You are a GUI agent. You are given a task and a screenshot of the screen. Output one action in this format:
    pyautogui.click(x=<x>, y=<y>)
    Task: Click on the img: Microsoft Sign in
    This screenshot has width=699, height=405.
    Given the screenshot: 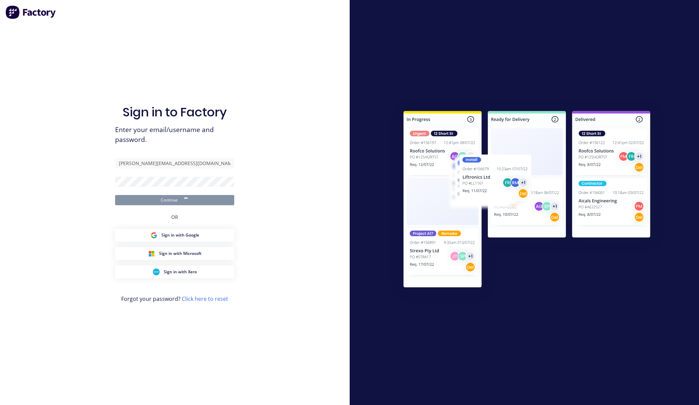 What is the action you would take?
    pyautogui.click(x=152, y=254)
    